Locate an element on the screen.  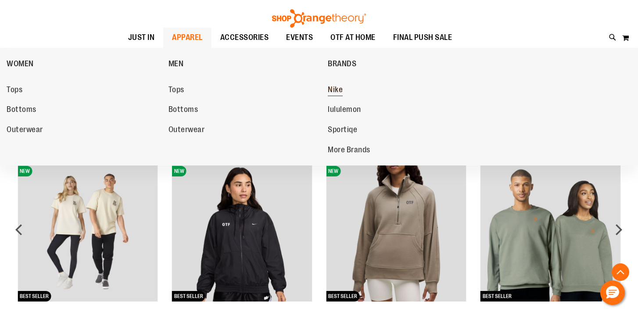
div: prev is located at coordinates (19, 230).